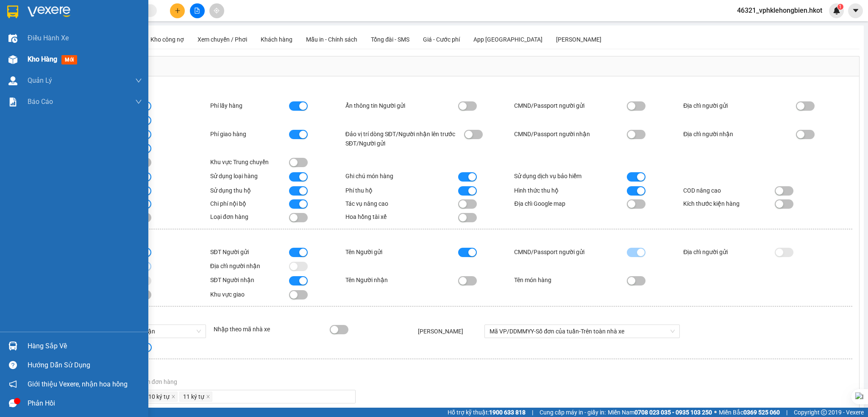  I want to click on button: caret-down, so click(855, 10).